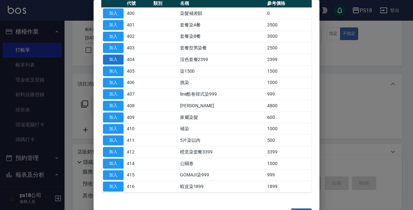 Image resolution: width=413 pixels, height=210 pixels. I want to click on td: 405, so click(138, 71).